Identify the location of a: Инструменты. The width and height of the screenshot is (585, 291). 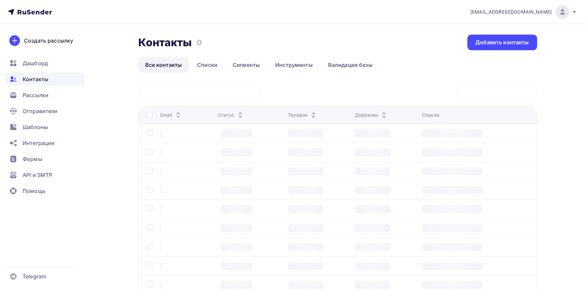
(294, 65).